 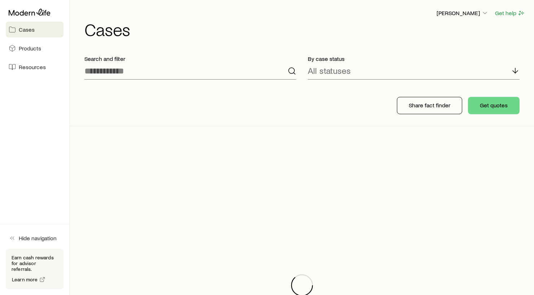 I want to click on p: Earn cash rewards for advisor referrals., so click(x=35, y=264).